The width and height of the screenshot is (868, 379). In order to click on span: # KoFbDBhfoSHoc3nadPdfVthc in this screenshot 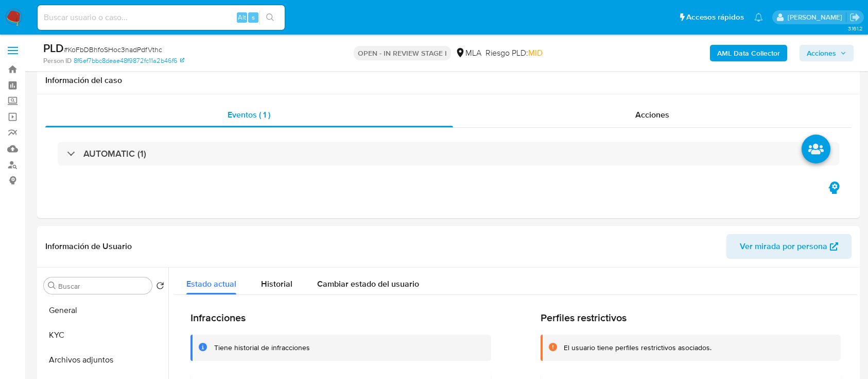, I will do `click(113, 49)`.